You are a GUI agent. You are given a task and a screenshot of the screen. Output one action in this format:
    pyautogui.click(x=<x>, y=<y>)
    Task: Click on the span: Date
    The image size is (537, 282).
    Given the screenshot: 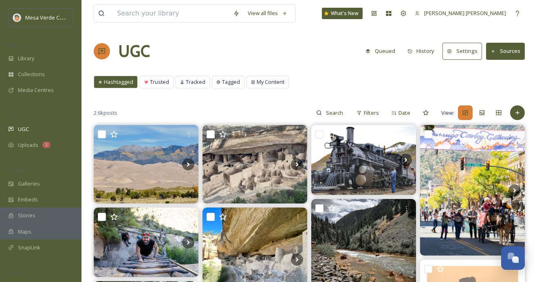 What is the action you would take?
    pyautogui.click(x=404, y=113)
    